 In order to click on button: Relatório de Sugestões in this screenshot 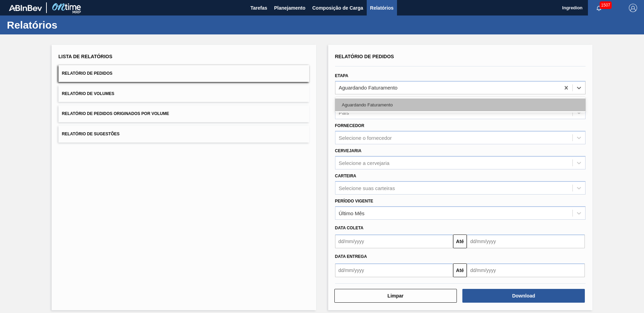, I will do `click(184, 134)`.